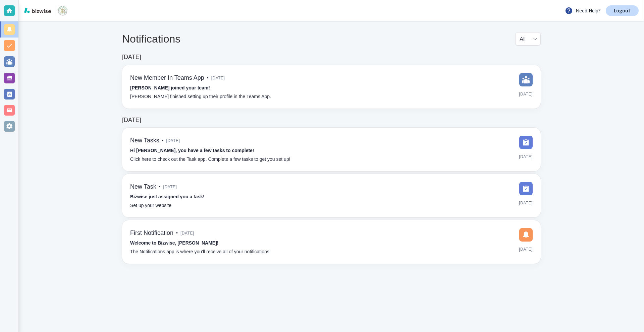 The image size is (644, 332). I want to click on h6: New Member In Teams App, so click(167, 78).